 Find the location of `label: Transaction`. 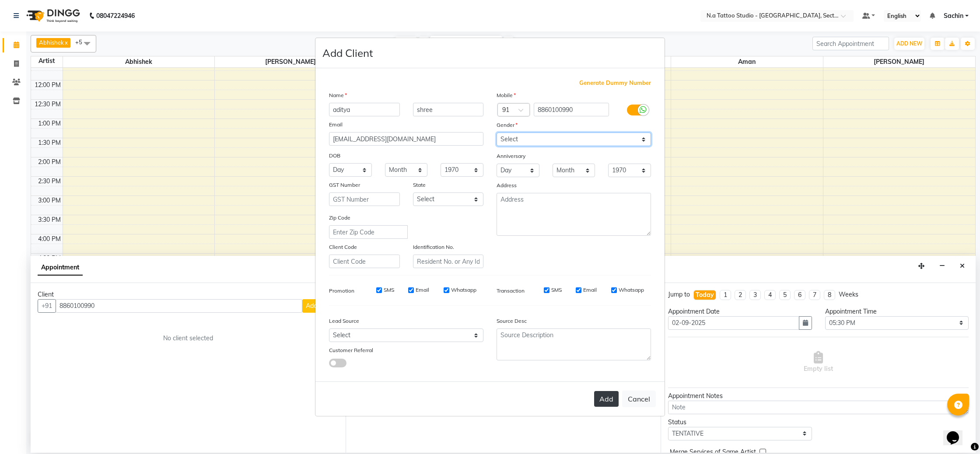

label: Transaction is located at coordinates (510, 291).